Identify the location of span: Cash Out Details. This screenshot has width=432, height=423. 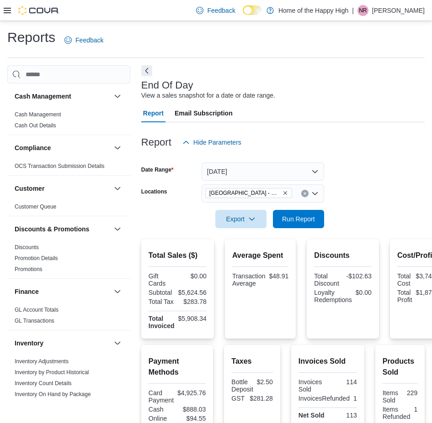
(35, 126).